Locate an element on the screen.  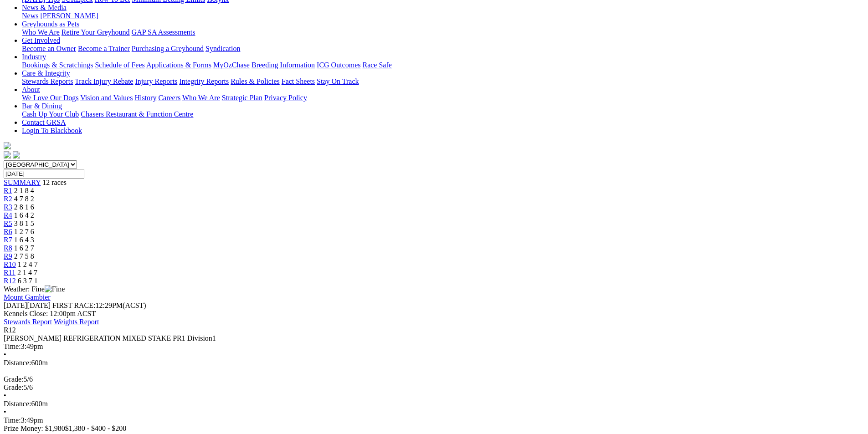
span: Distance: is located at coordinates (17, 404).